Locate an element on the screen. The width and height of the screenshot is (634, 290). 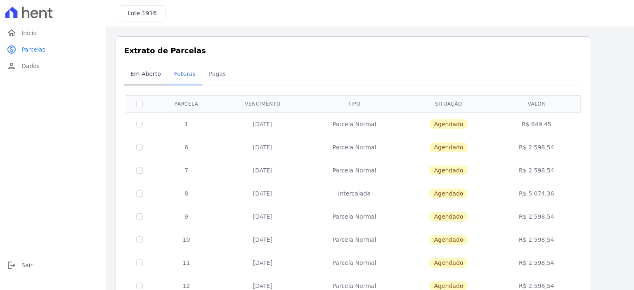
i: paid is located at coordinates (12, 50).